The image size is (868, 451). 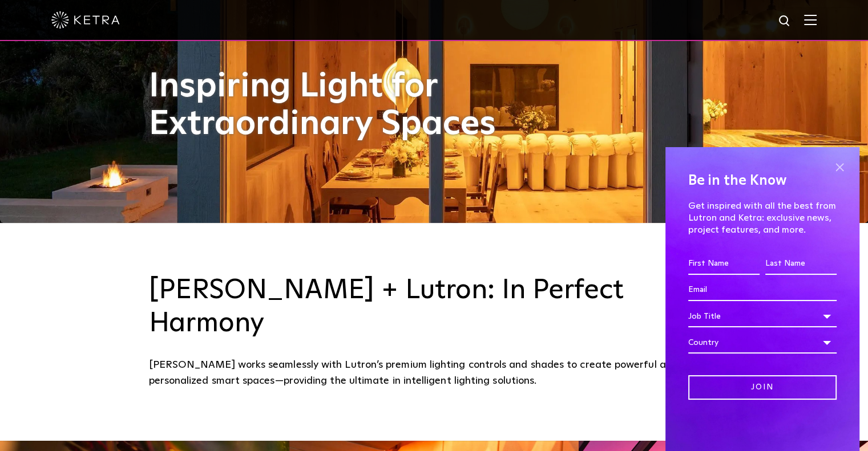 What do you see at coordinates (334, 105) in the screenshot?
I see `h1: Inspiring Light for Extraordinary Spaces` at bounding box center [334, 105].